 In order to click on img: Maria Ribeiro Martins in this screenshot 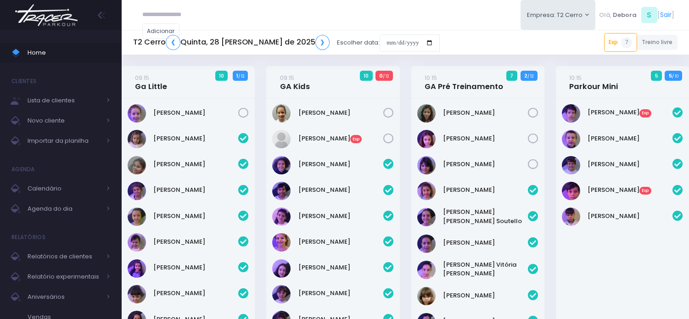, I will do `click(137, 294)`.